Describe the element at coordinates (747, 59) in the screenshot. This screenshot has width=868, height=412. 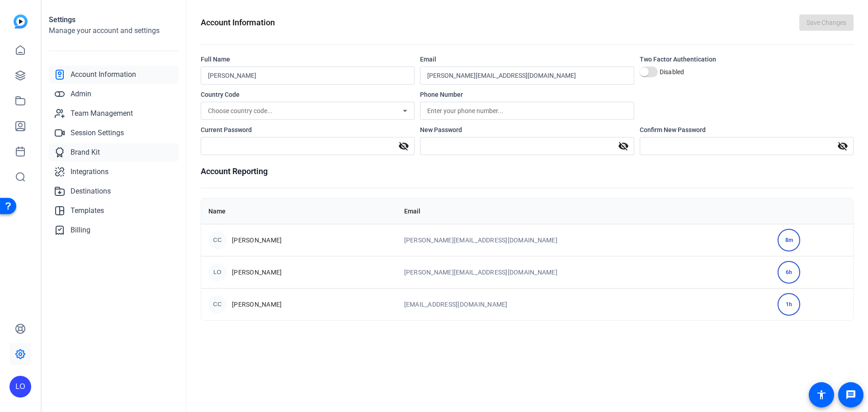
I see `div: Two Factor Authentication` at that location.